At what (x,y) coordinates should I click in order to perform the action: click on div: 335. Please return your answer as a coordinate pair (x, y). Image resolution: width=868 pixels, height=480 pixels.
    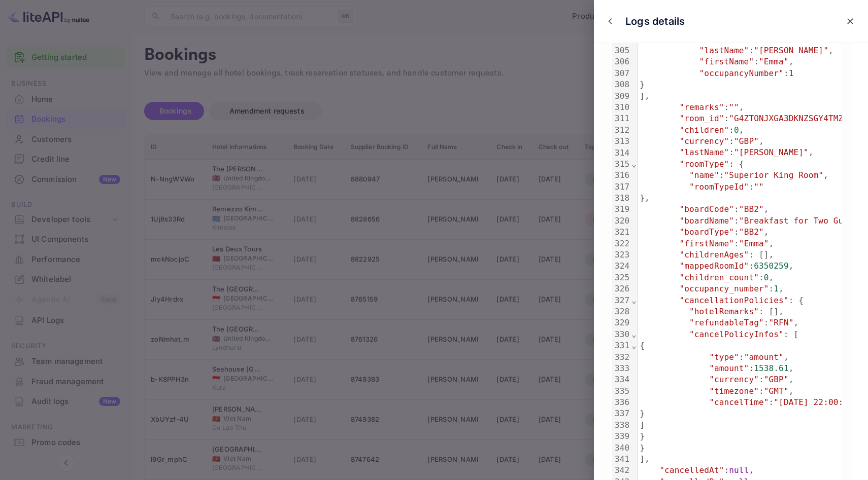
    Looking at the image, I should click on (621, 391).